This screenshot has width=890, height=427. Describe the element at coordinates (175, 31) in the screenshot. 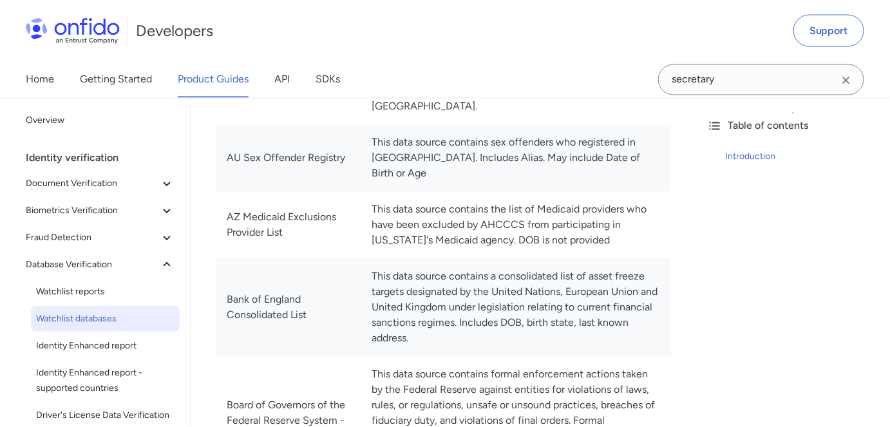

I see `h1: Developers` at that location.